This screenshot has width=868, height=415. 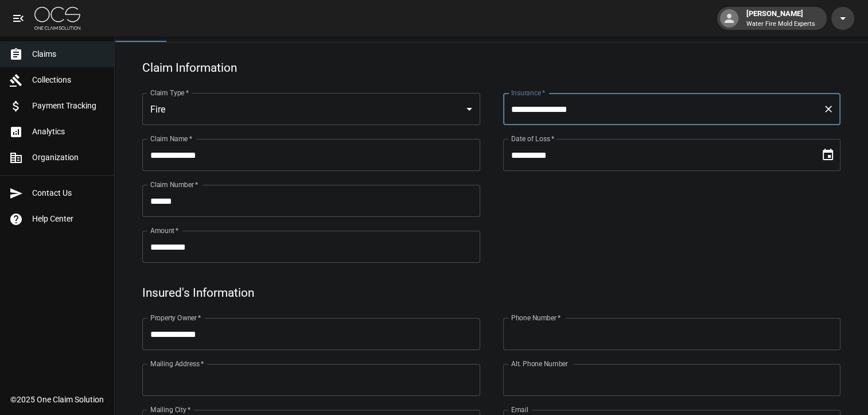 What do you see at coordinates (169, 92) in the screenshot?
I see `label: Claim Type` at bounding box center [169, 92].